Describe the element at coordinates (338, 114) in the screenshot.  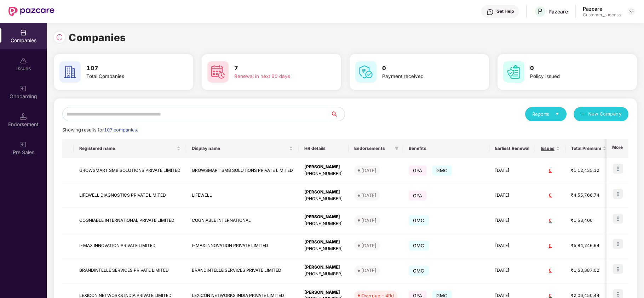
I see `button: search` at that location.